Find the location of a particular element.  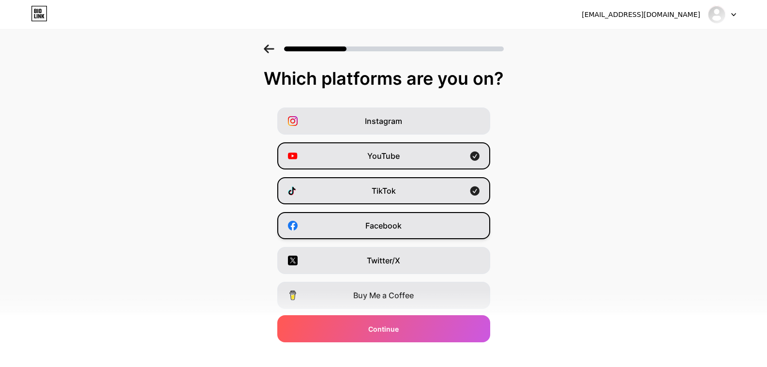

div: Which platforms are you on? is located at coordinates (383, 78).